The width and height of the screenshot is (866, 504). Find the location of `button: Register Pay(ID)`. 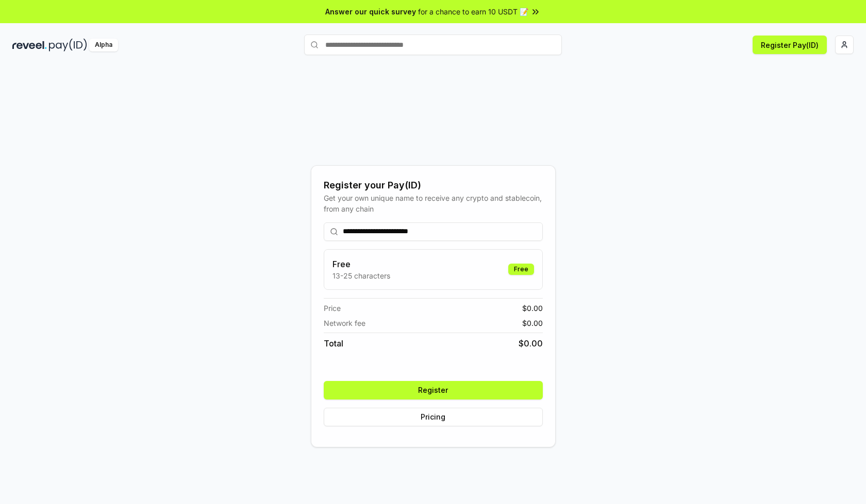

button: Register Pay(ID) is located at coordinates (789, 45).